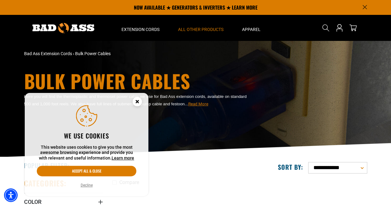 The width and height of the screenshot is (391, 206). What do you see at coordinates (198, 104) in the screenshot?
I see `span: Read More` at bounding box center [198, 104].